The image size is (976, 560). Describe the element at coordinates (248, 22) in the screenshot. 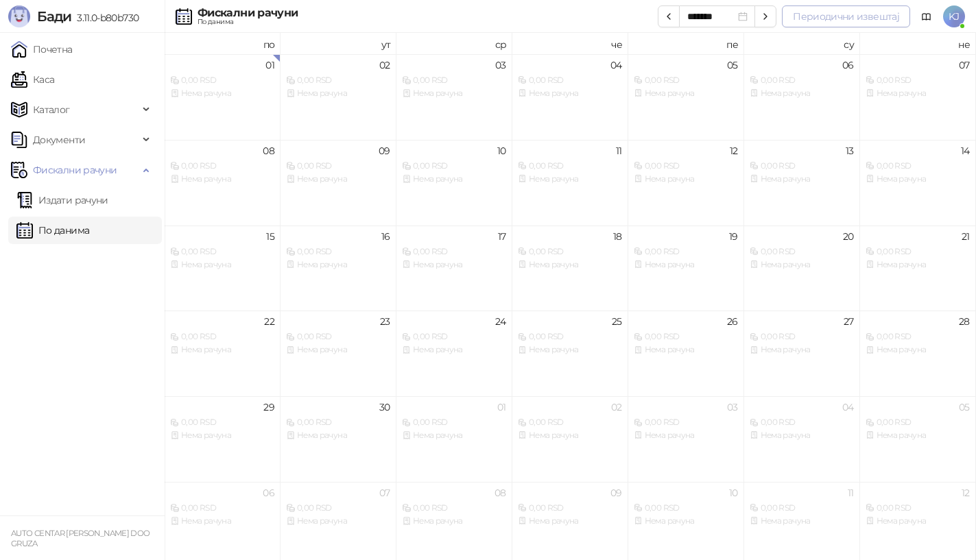

I see `div: По данима` at that location.